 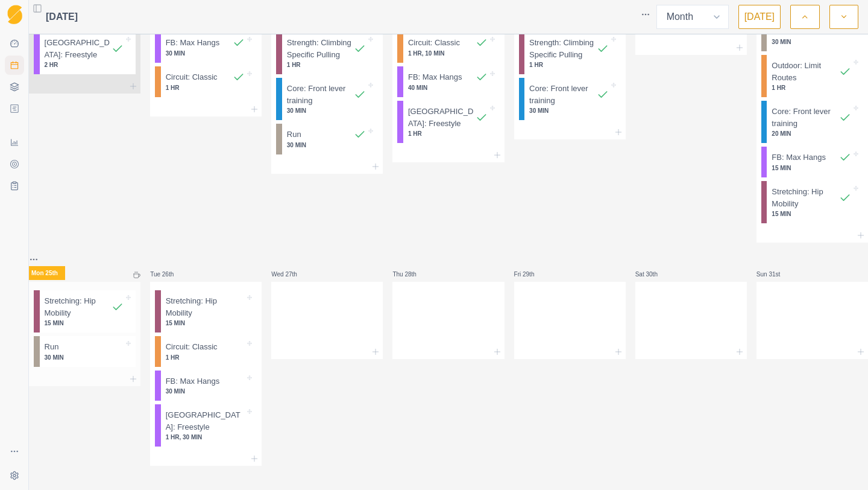 I want to click on img: Logo, so click(x=15, y=15).